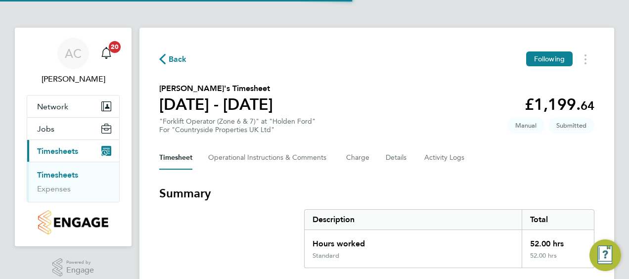 This screenshot has width=629, height=279. I want to click on div: For "Countryside Properties UK Ltd", so click(238, 130).